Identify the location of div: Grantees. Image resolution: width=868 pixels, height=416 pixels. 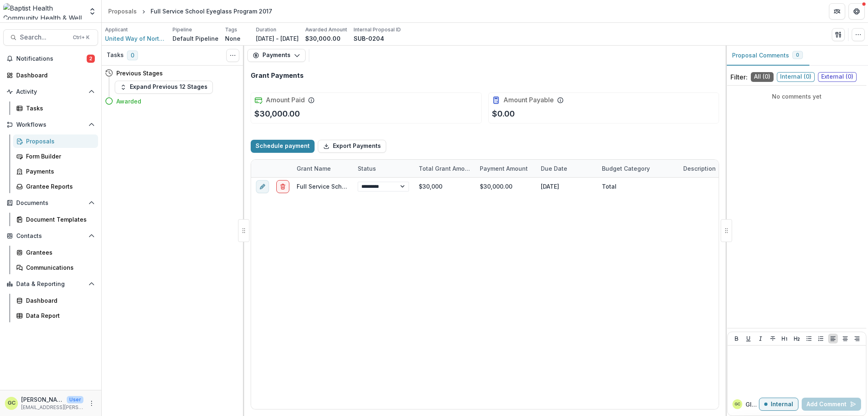
(59, 252).